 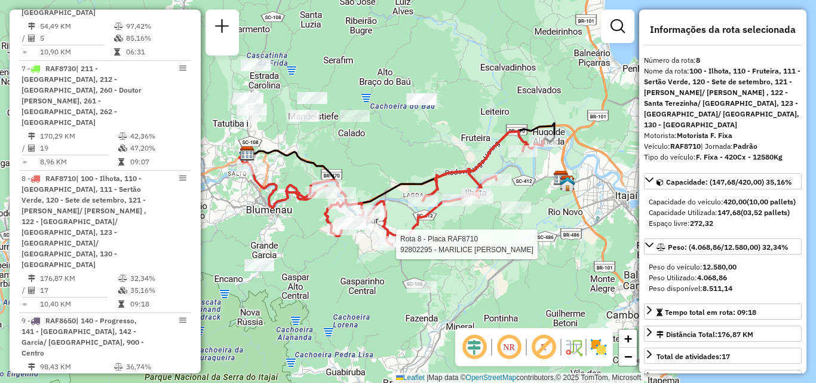 I want to click on div: Atividade não roteirizada - GABRIELI PRESCHADT, so click(x=516, y=207).